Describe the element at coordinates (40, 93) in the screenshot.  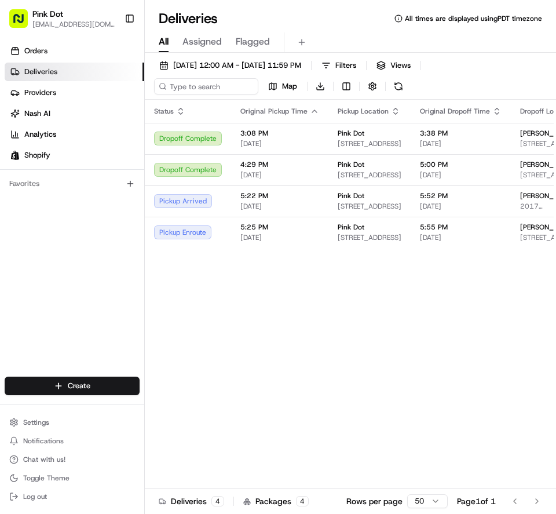
I see `span: Providers` at that location.